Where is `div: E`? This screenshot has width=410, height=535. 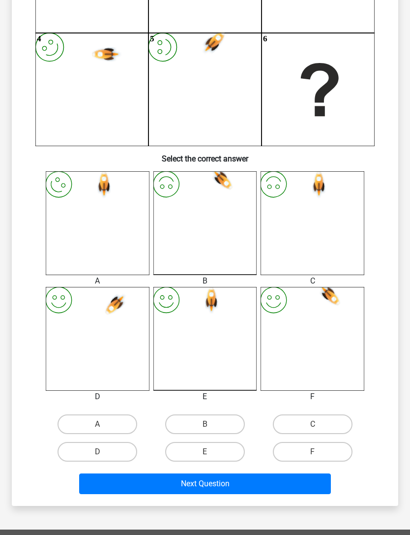 div: E is located at coordinates (205, 397).